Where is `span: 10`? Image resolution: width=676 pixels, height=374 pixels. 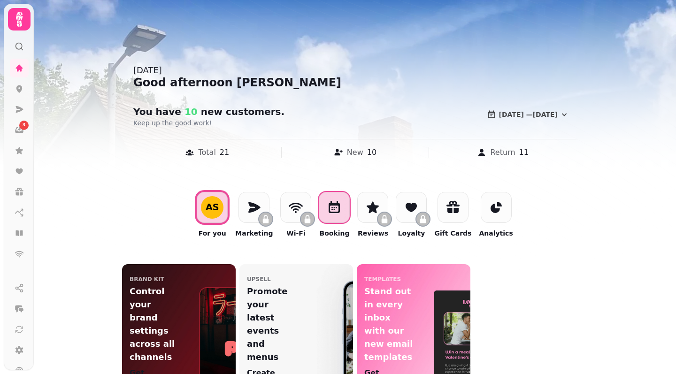
span: 10 is located at coordinates (189, 112).